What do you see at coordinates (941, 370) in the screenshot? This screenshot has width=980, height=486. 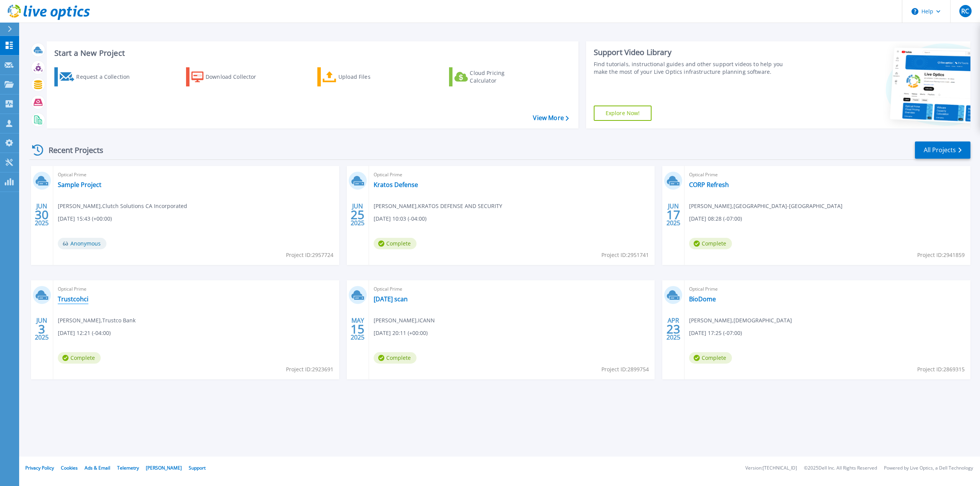 I see `span: Project ID: 2869315` at bounding box center [941, 370].